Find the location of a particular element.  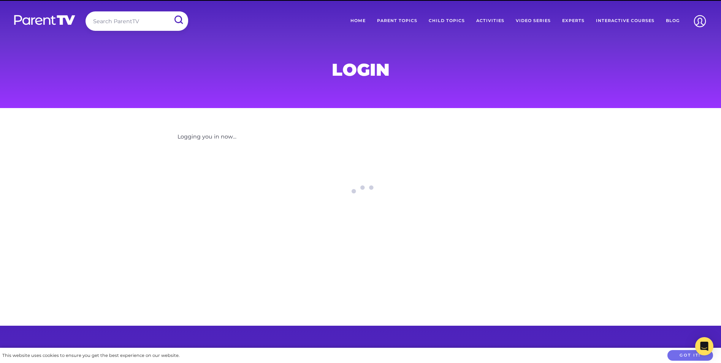

a: Blog is located at coordinates (673, 21).